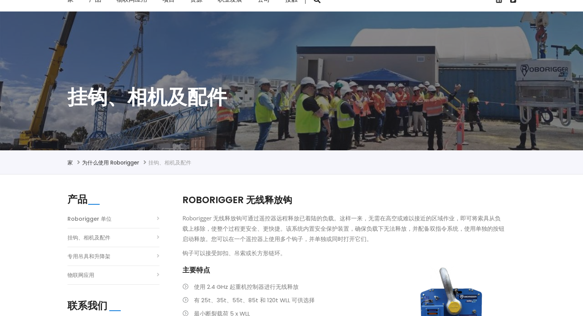 The image size is (583, 316). Describe the element at coordinates (89, 238) in the screenshot. I see `a: 挂钩、相机及配件` at that location.